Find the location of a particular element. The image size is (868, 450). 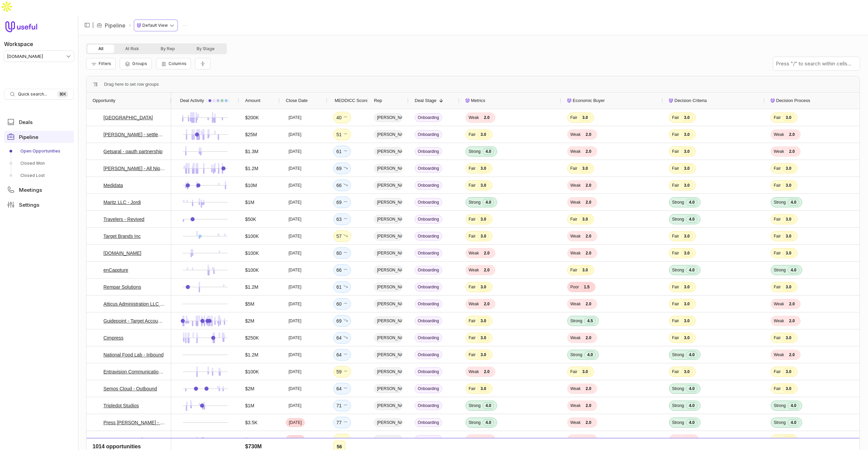

button: Actions is located at coordinates (185, 25).